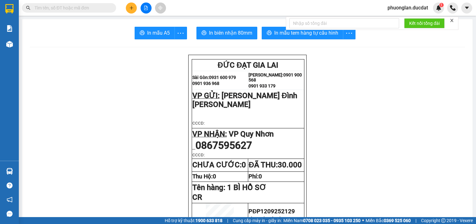 The image size is (476, 224). Describe the element at coordinates (9, 199) in the screenshot. I see `span: notification` at that location.